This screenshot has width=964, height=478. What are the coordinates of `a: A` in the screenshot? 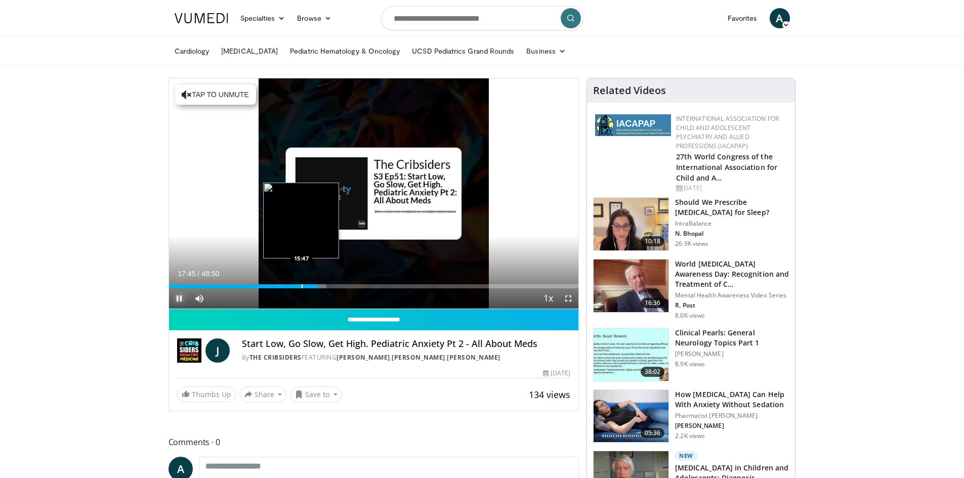 It's located at (780, 18).